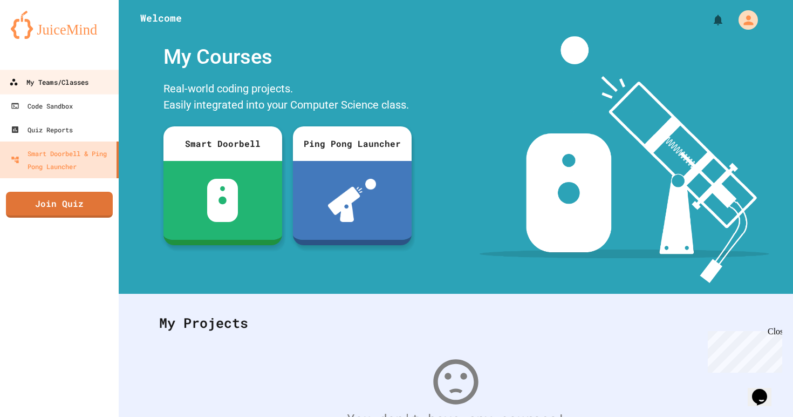 This screenshot has width=793, height=417. I want to click on div: Quiz Reports, so click(42, 129).